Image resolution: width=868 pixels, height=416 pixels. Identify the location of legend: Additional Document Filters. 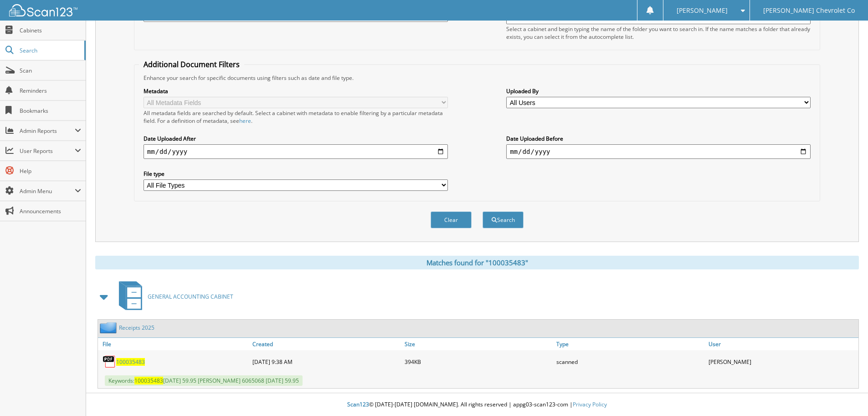
(191, 64).